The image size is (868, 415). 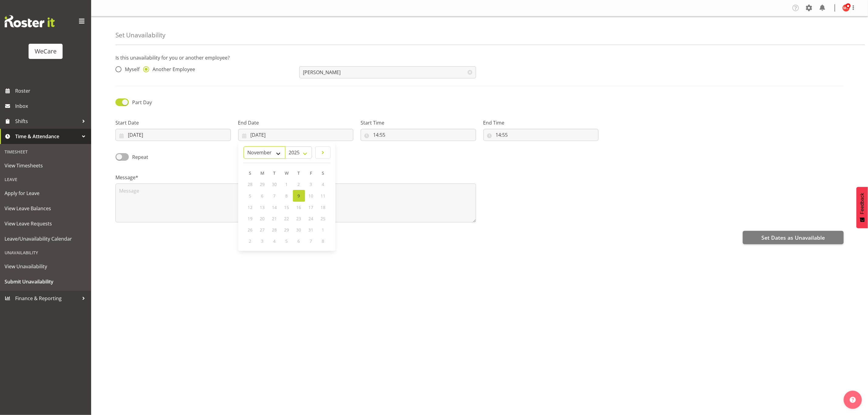 What do you see at coordinates (296, 123) in the screenshot?
I see `label: End Date` at bounding box center [296, 123].